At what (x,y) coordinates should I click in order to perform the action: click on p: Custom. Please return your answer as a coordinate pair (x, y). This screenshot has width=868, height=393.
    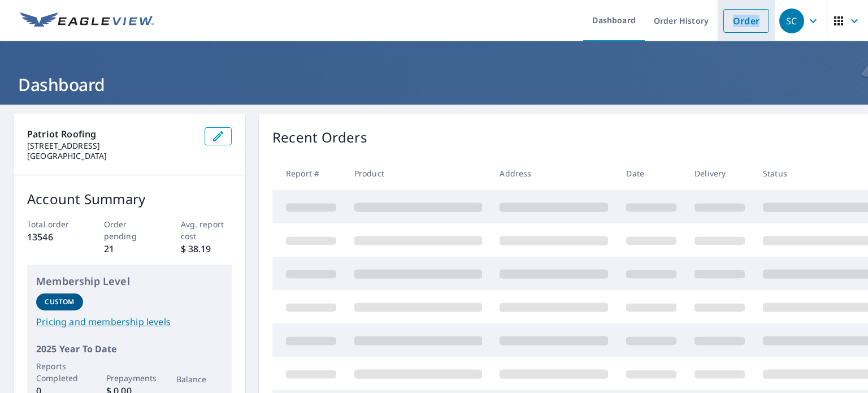
    Looking at the image, I should click on (59, 302).